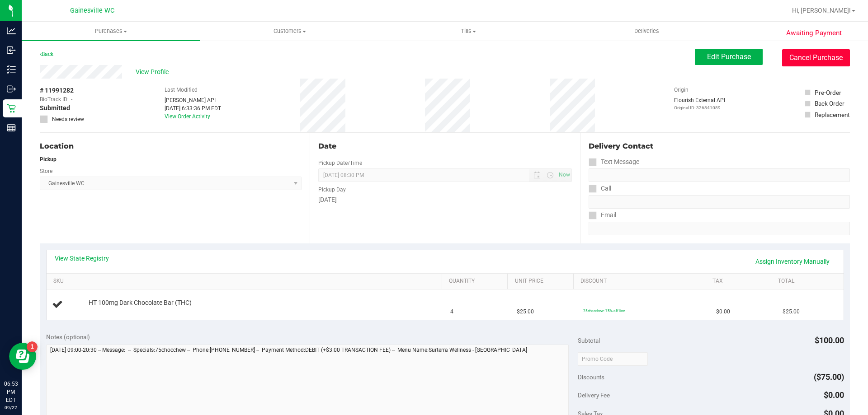 The width and height of the screenshot is (868, 415). Describe the element at coordinates (170, 146) in the screenshot. I see `div: Location` at that location.